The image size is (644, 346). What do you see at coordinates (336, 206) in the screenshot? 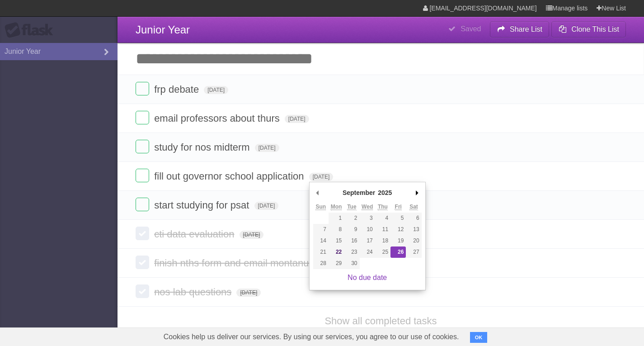
I see `abbr: Monday` at bounding box center [336, 206].